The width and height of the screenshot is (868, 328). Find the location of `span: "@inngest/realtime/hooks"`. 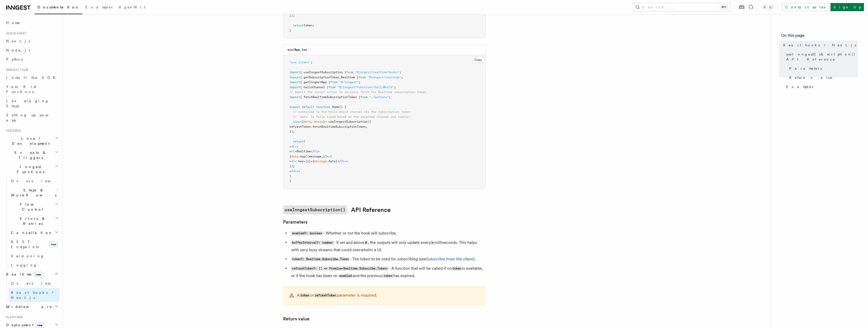

span: "@inngest/realtime/hooks" is located at coordinates (377, 72).